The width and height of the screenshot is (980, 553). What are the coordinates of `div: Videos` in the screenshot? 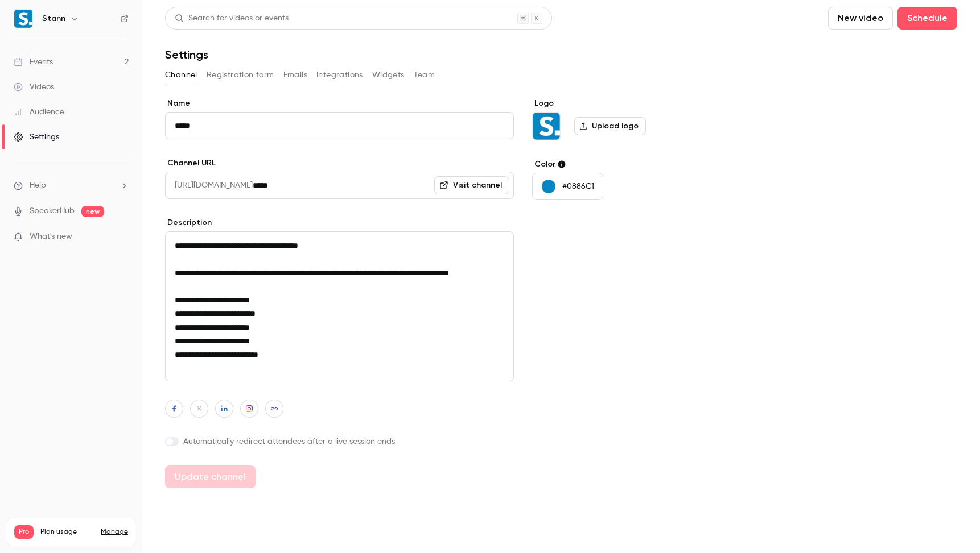 It's located at (33, 87).